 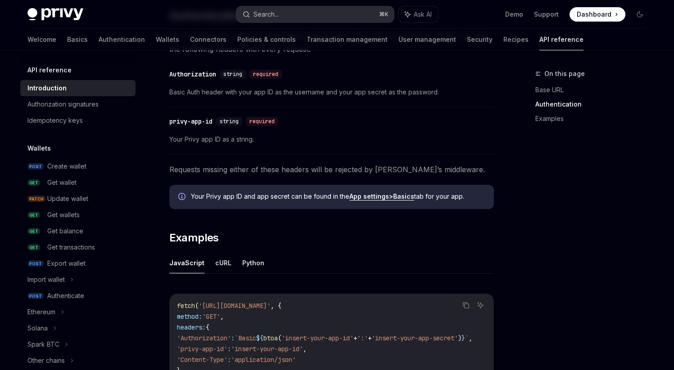 What do you see at coordinates (640, 14) in the screenshot?
I see `button: Toggle dark mode` at bounding box center [640, 14].